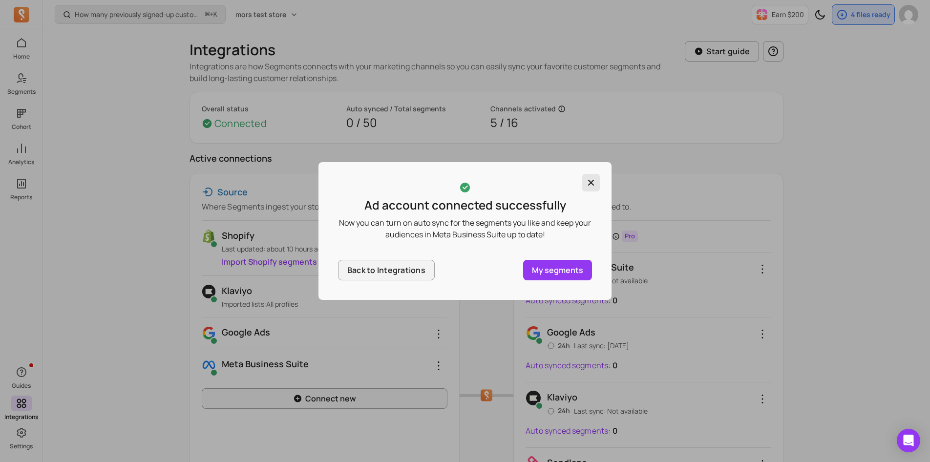 This screenshot has width=930, height=462. I want to click on p: Now you can turn on auto sync for the segments you like and keep your audiences in Meta Business ..., so click(465, 229).